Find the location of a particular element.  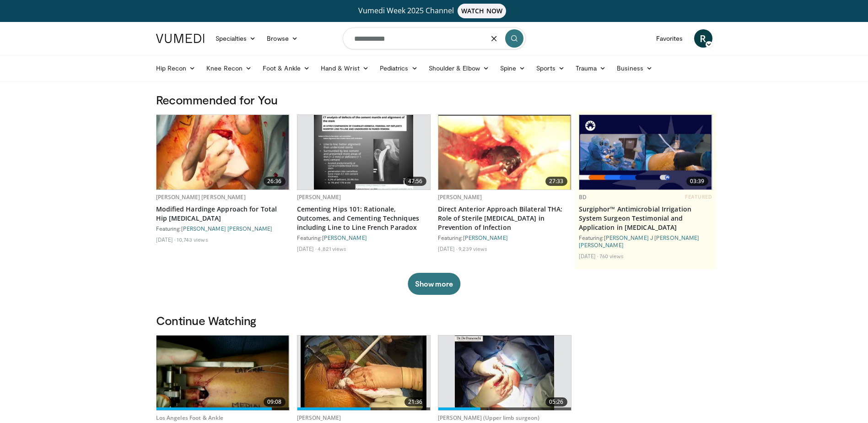

a: Los Angeles Foot & Ankle is located at coordinates (190, 418).